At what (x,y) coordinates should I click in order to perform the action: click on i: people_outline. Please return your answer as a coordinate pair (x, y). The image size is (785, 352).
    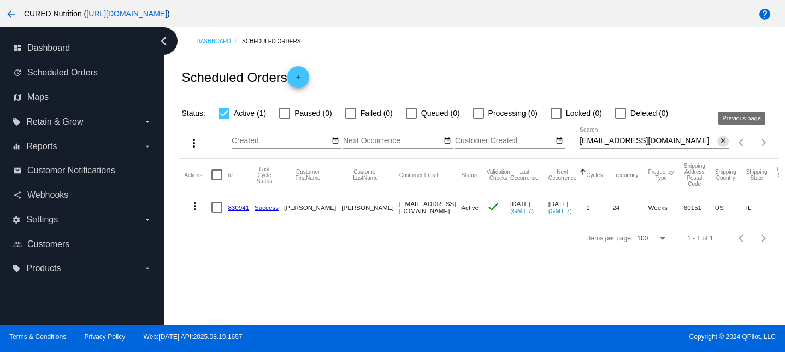
    Looking at the image, I should click on (17, 244).